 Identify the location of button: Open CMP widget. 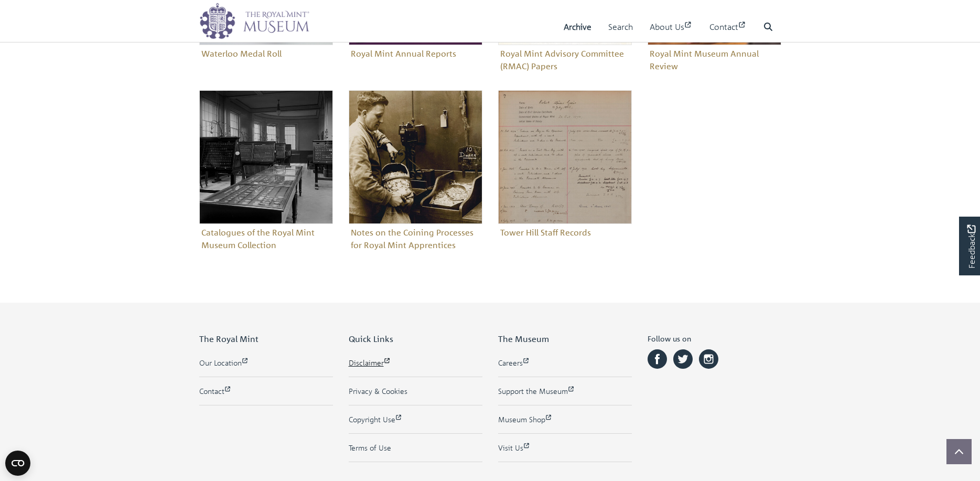
(18, 463).